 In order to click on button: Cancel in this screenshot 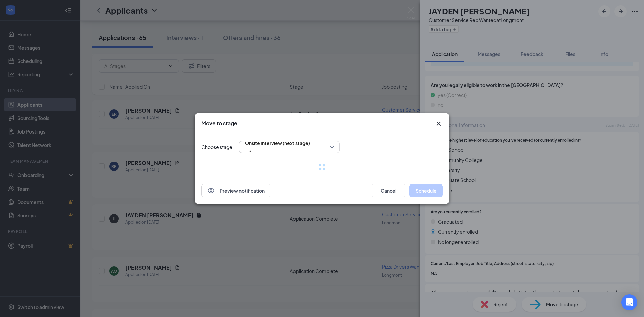, I will do `click(388, 190)`.